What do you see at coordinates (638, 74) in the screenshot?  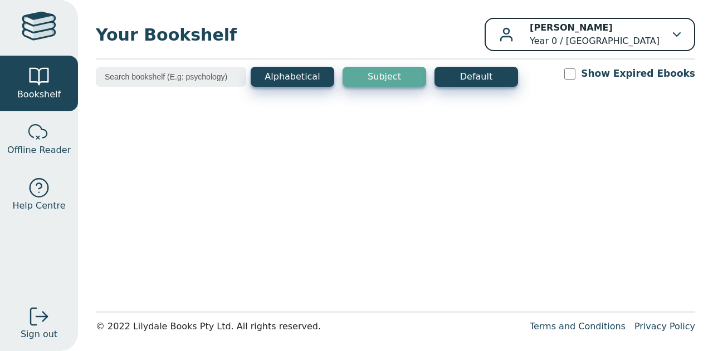 I see `label: Show Expired Ebooks` at bounding box center [638, 74].